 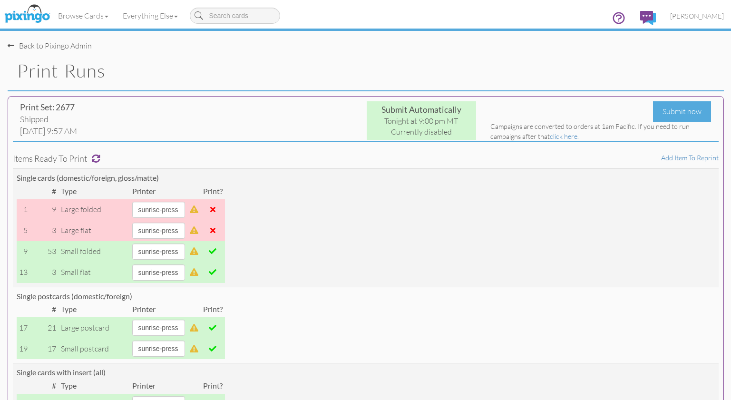 I want to click on td: 21, so click(x=44, y=328).